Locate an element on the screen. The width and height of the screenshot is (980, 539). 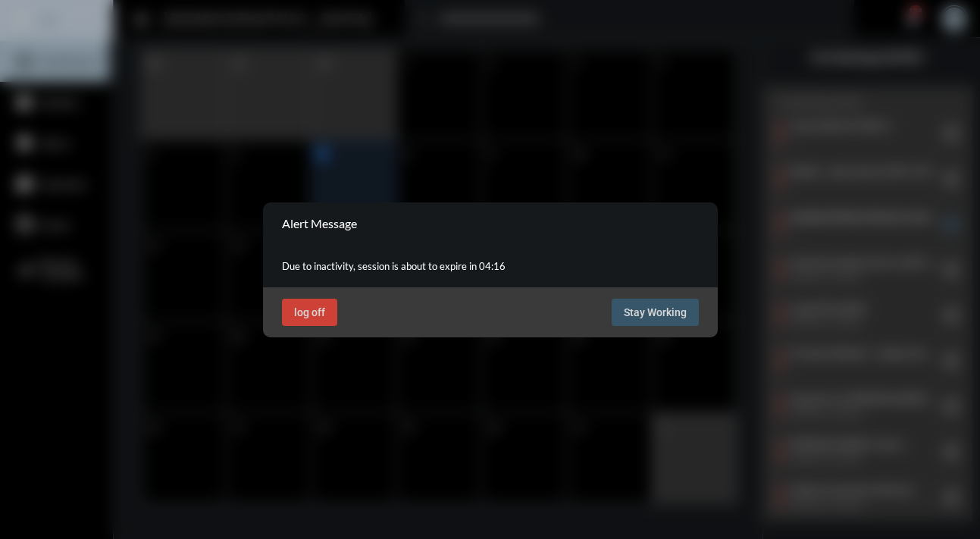
button: log off is located at coordinates (309, 312).